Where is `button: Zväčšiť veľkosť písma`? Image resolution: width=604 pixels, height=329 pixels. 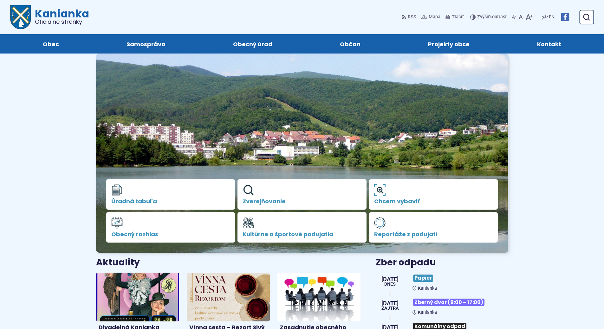
button: Zväčšiť veľkosť písma is located at coordinates (528, 17).